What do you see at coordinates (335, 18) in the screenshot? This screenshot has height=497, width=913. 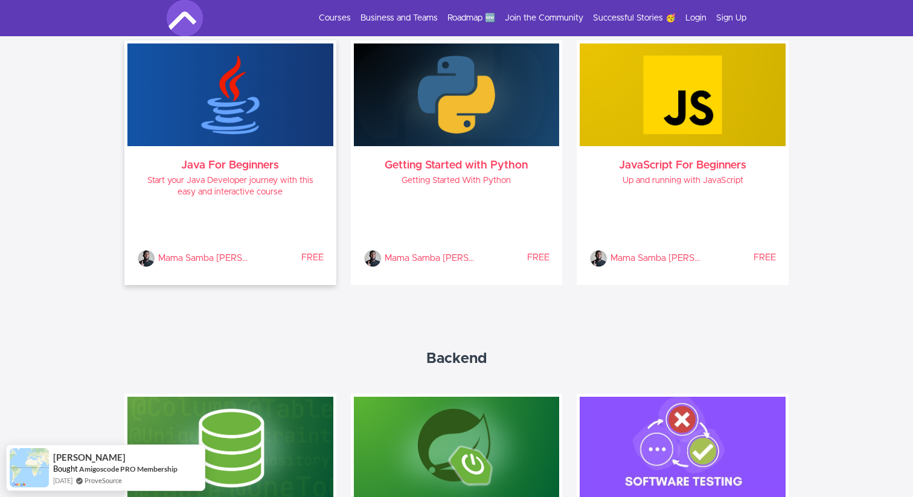 I see `a: Courses` at bounding box center [335, 18].